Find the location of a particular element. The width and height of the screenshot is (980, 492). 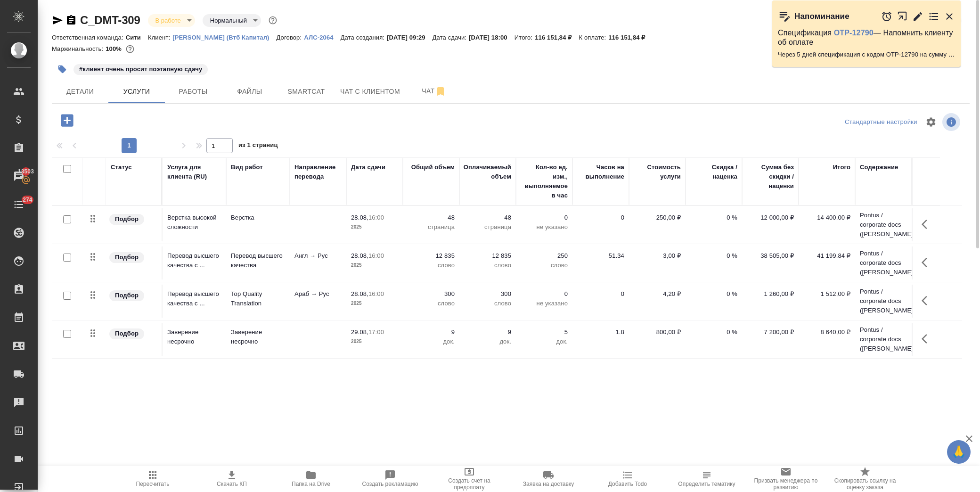

div: Общий объем is located at coordinates (433, 167).